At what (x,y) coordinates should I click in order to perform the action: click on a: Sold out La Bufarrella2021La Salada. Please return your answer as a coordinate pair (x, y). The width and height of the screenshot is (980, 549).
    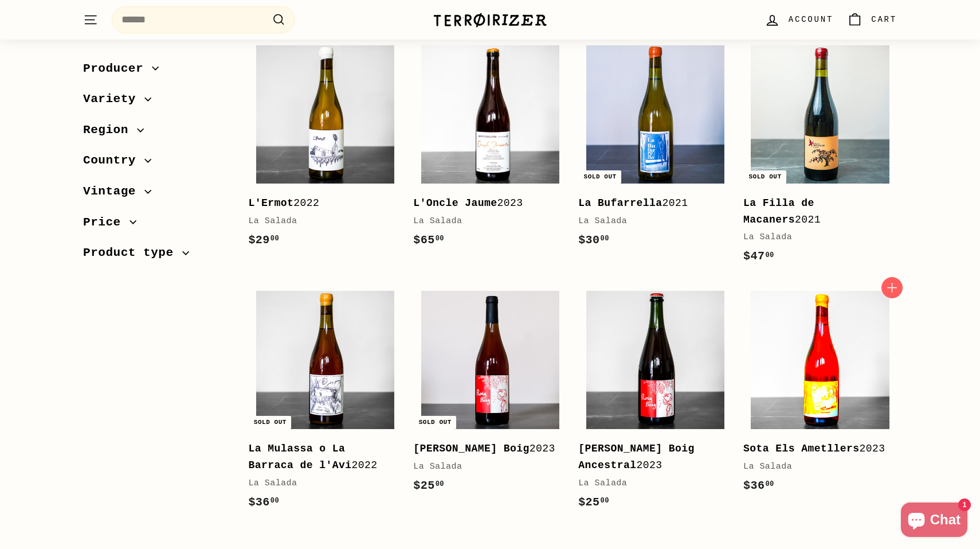
    Looking at the image, I should click on (656, 149).